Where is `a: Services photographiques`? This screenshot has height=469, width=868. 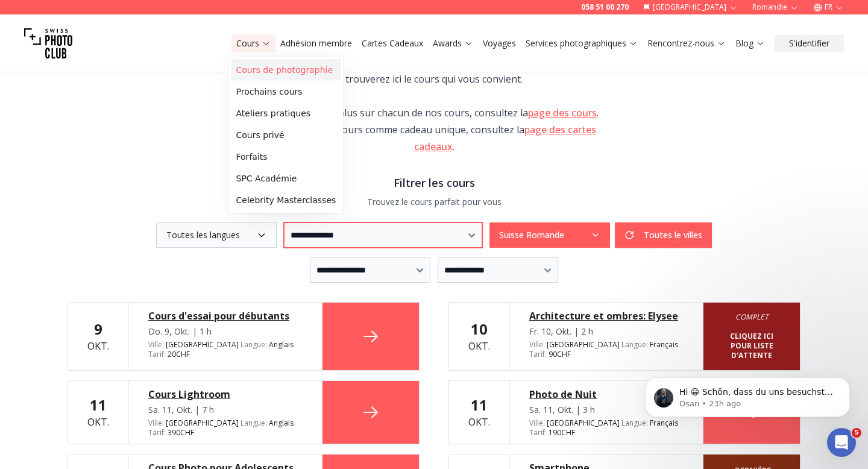 a: Services photographiques is located at coordinates (581, 44).